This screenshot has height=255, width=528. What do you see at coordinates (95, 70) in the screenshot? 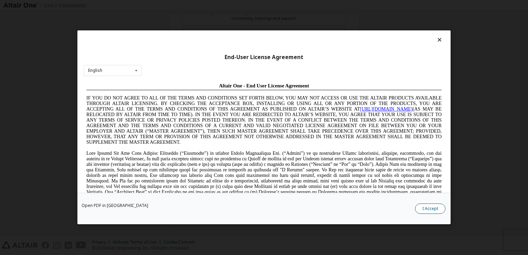
I see `div: English` at bounding box center [95, 70].